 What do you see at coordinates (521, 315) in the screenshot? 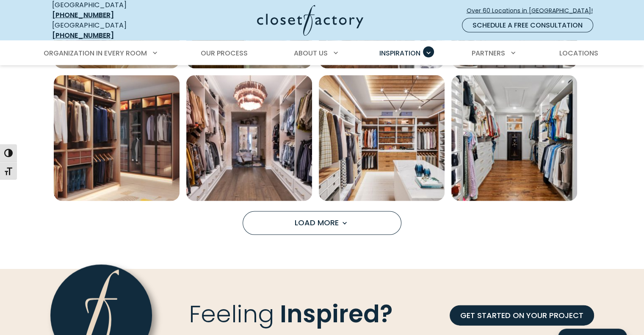
I see `a: GET STARTED ON YOUR PROJECT` at bounding box center [521, 315].